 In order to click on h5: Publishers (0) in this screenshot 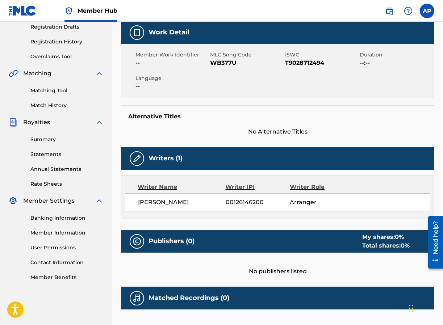, I will do `click(171, 241)`.